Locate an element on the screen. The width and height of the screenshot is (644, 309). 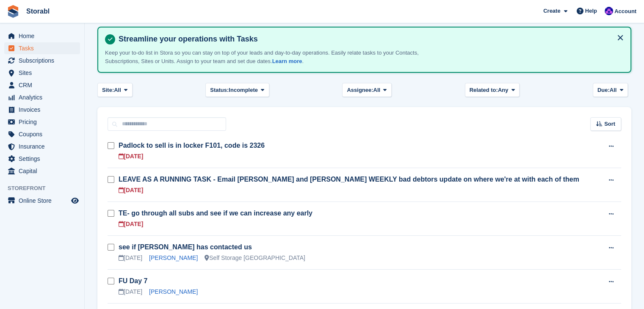
span: Storefront is located at coordinates (46, 188).